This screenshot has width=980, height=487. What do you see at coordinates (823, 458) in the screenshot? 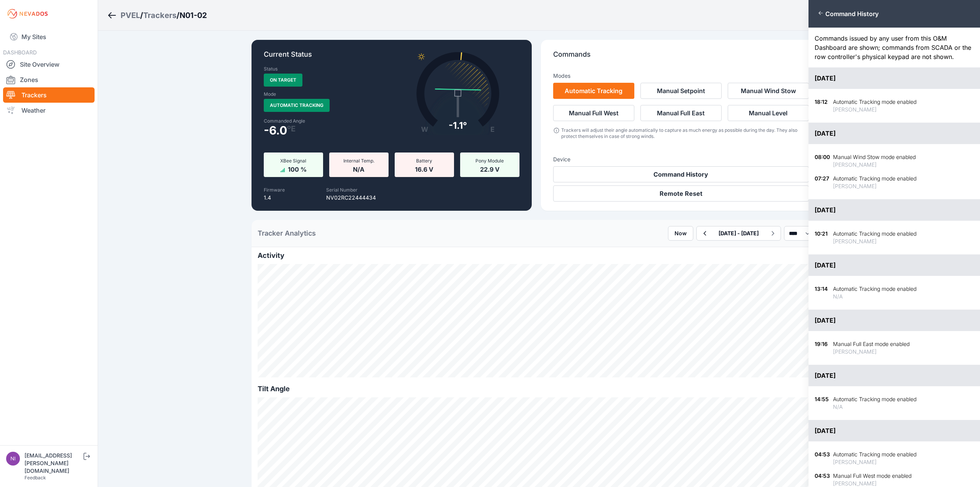
I see `div: 04:53` at bounding box center [823, 458].